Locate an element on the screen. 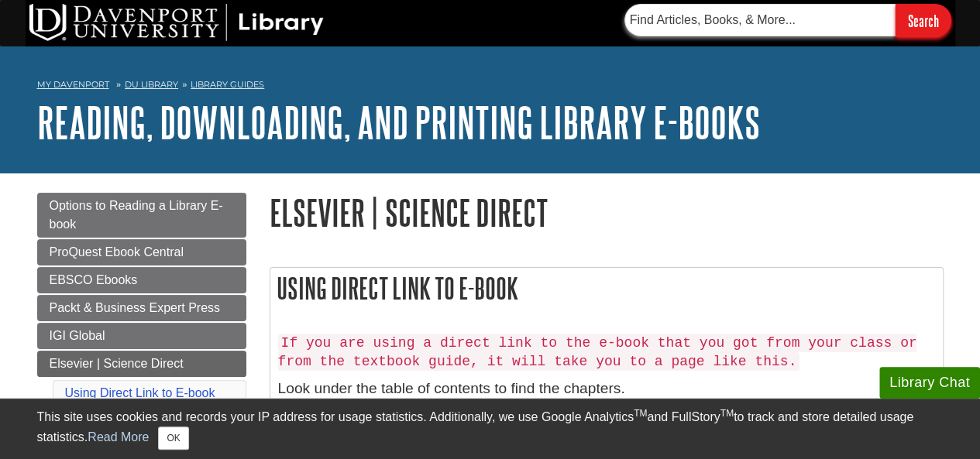 Image resolution: width=980 pixels, height=459 pixels. a: Read More is located at coordinates (118, 436).